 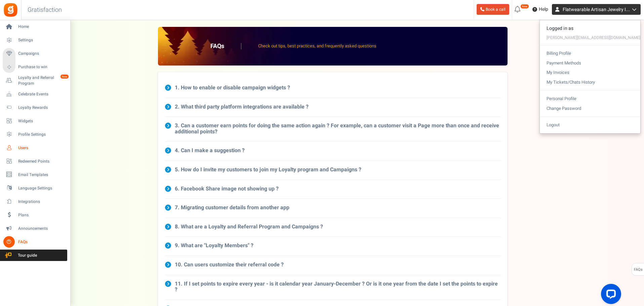 What do you see at coordinates (590, 29) in the screenshot?
I see `div: Logged in as` at bounding box center [590, 29].